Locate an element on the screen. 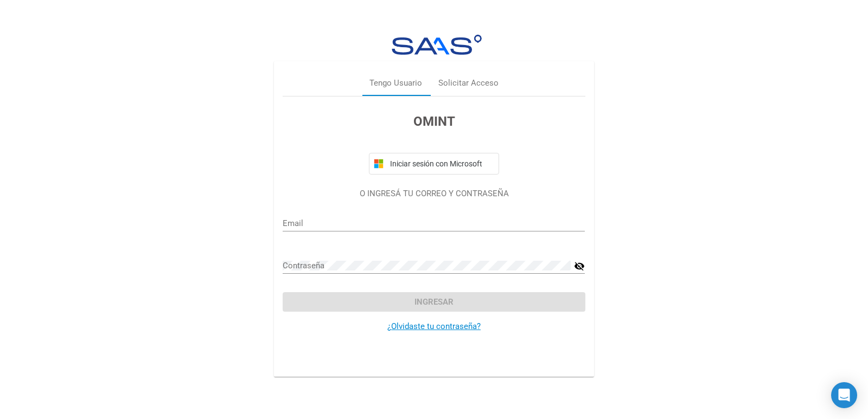 The width and height of the screenshot is (868, 419). button: Iniciar sesión con Microsoft is located at coordinates (434, 164).